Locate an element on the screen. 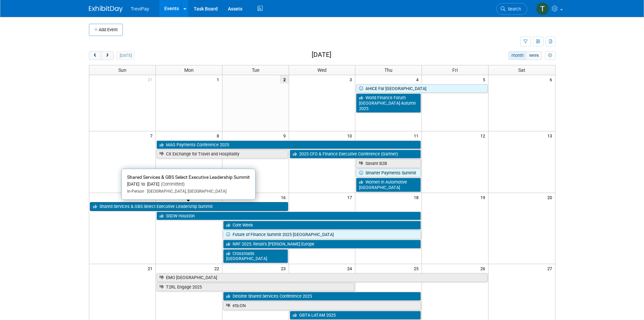  span: TreviPay is located at coordinates (140, 9).